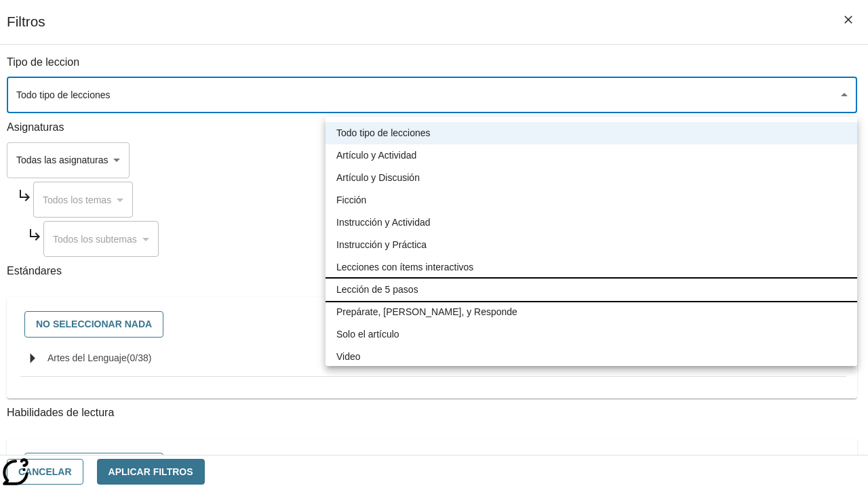 The image size is (868, 488). I want to click on li: Instrucción y Actividad, so click(592, 222).